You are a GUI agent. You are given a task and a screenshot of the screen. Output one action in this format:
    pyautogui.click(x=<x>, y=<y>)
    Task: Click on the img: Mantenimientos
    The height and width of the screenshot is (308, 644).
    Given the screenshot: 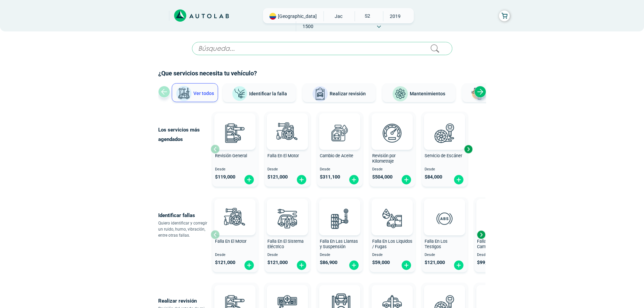 What is the action you would take?
    pyautogui.click(x=401, y=94)
    